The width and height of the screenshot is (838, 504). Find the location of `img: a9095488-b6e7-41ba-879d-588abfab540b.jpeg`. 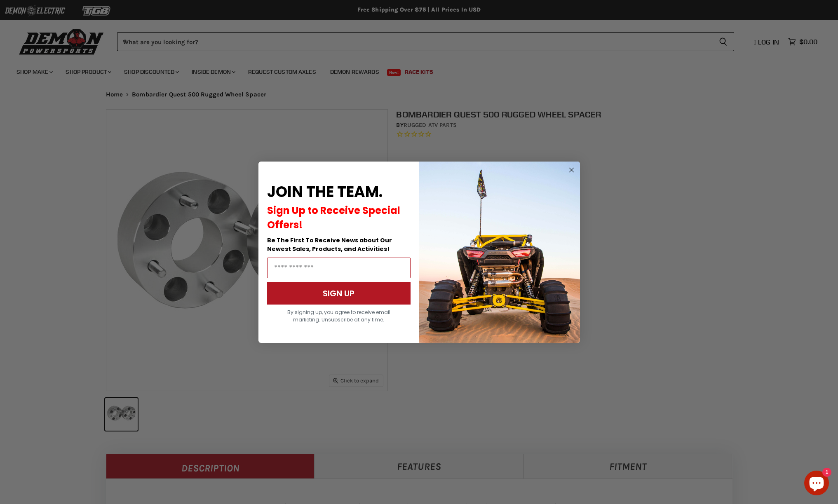

img: a9095488-b6e7-41ba-879d-588abfab540b.jpeg is located at coordinates (500, 252).